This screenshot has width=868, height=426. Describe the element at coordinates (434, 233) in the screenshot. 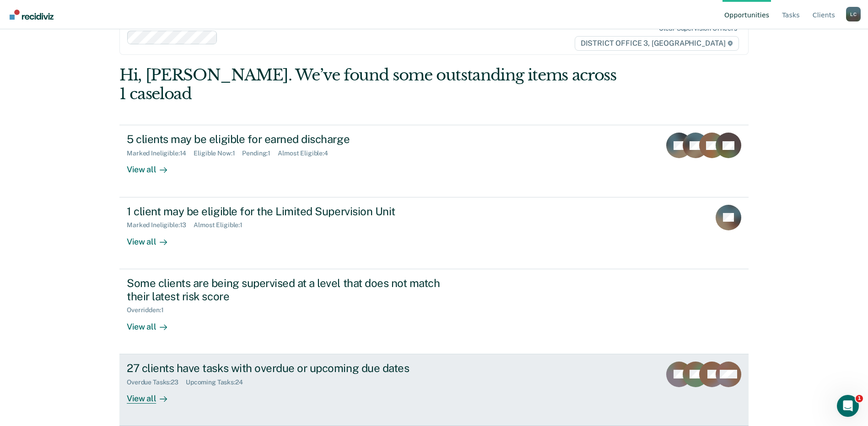

I see `a: 1 client may be eligible for the Limited Supervision UnitMarked Ineligible:13Almost Eligible:1Vie...` at that location.